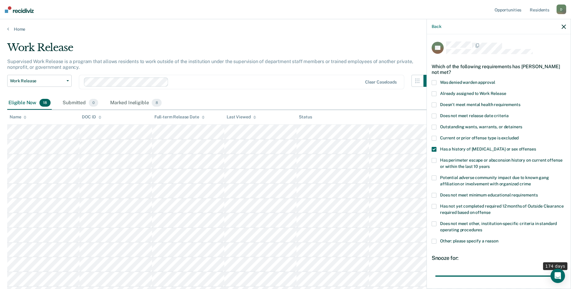  What do you see at coordinates (473, 94) in the screenshot?
I see `span: Already assigned to Work Release` at bounding box center [473, 94].